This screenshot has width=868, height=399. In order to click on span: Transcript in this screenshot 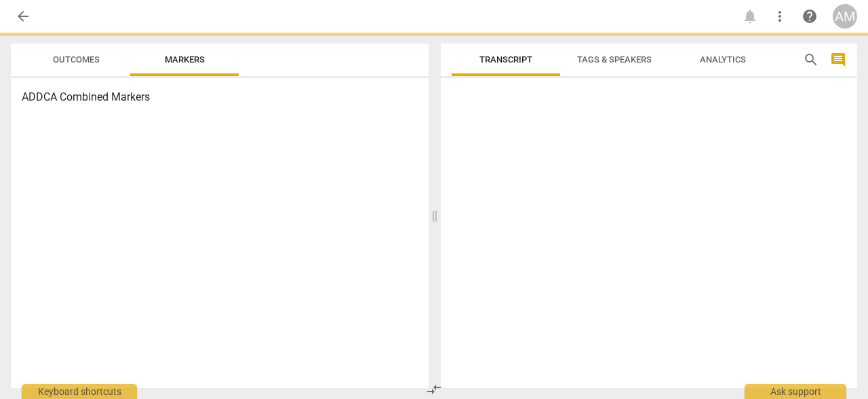, I will do `click(506, 59)`.